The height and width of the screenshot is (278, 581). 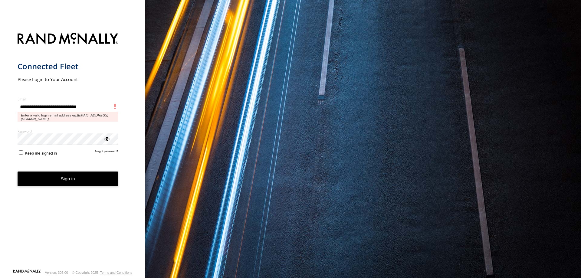 What do you see at coordinates (68, 79) in the screenshot?
I see `h2: Please Login to Your Account` at bounding box center [68, 79].